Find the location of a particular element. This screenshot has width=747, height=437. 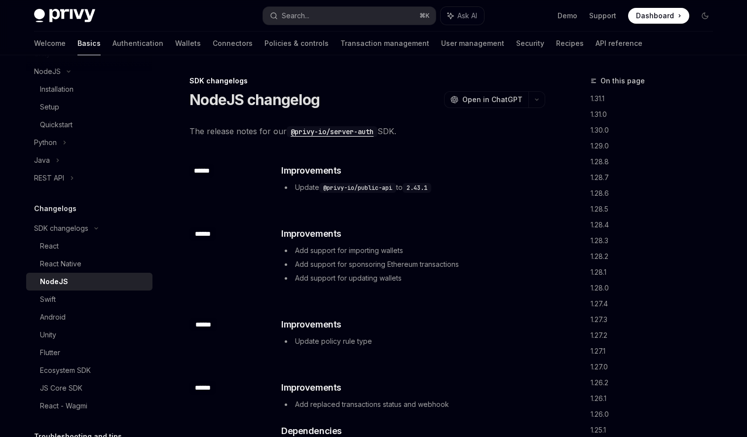

a: 1.27.2 is located at coordinates (656, 336).